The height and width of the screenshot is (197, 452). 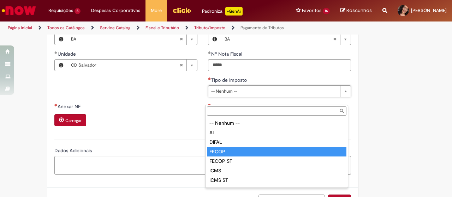 What do you see at coordinates (276, 180) in the screenshot?
I see `div: ICMS ST` at bounding box center [276, 180].